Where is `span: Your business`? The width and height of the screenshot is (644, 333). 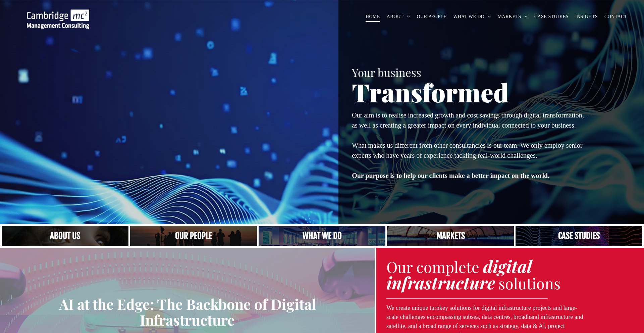
span: Your business is located at coordinates (387, 72).